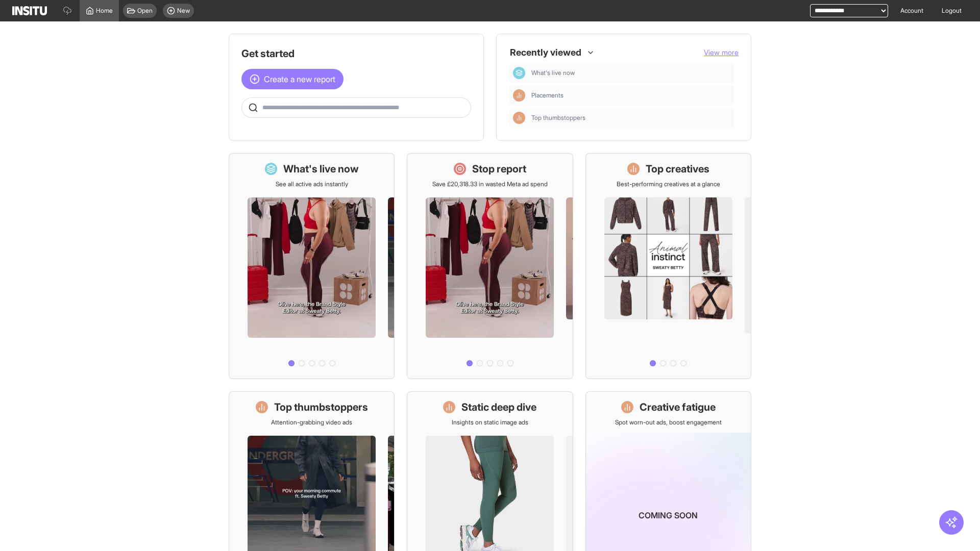 This screenshot has width=980, height=551. What do you see at coordinates (321, 407) in the screenshot?
I see `h1: Top thumbstoppers` at bounding box center [321, 407].